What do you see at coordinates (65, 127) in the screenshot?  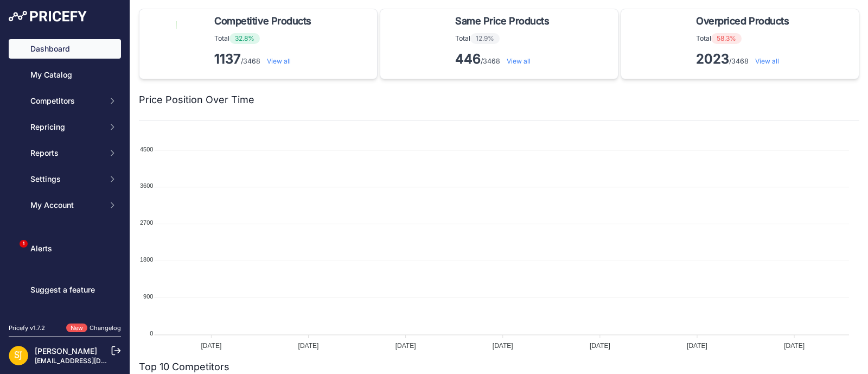 I see `span: Repricing` at bounding box center [65, 127].